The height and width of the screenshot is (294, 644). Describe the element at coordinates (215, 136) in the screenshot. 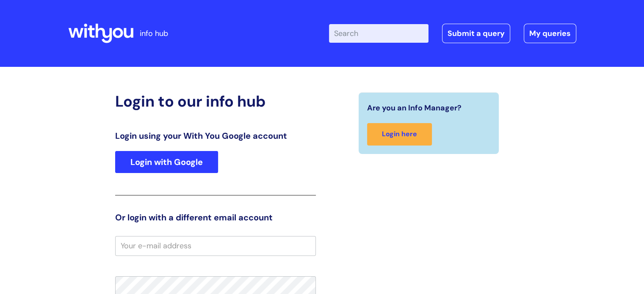

I see `h3: Login using your With You Google account` at that location.